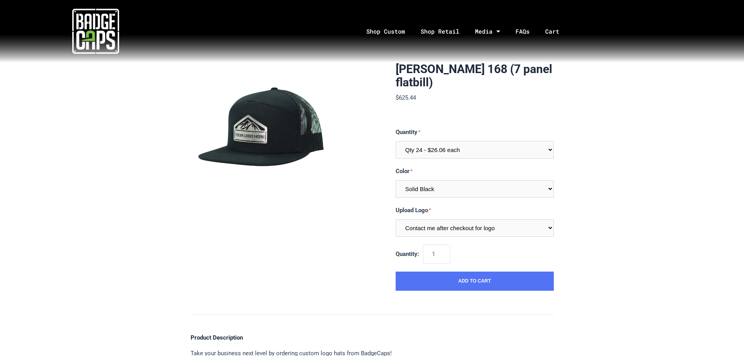 Image resolution: width=744 pixels, height=356 pixels. Describe the element at coordinates (557, 31) in the screenshot. I see `a: Cart` at that location.